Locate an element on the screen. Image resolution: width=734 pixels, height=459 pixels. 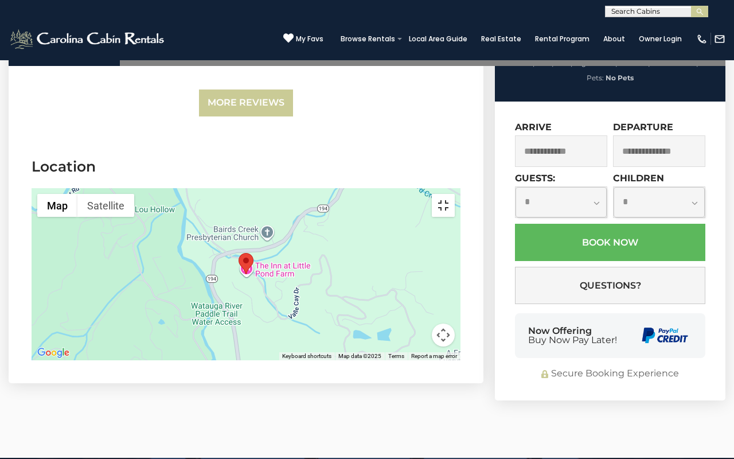
div: Secure Booking Experience is located at coordinates (610, 374).